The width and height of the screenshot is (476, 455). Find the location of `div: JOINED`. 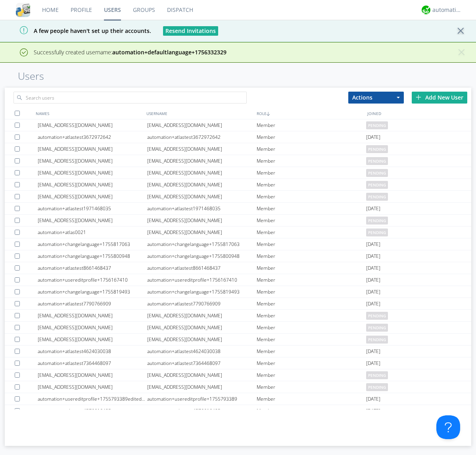

div: JOINED is located at coordinates (420, 113).